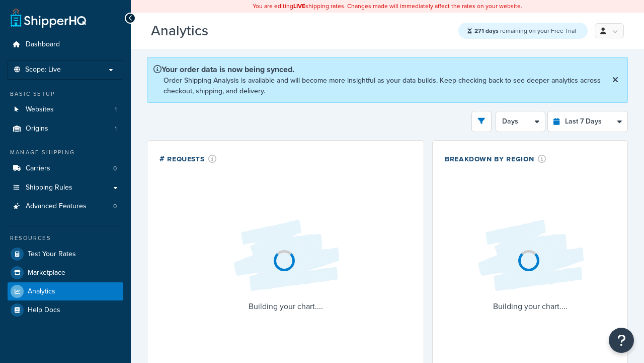  What do you see at coordinates (65, 272) in the screenshot?
I see `a: Marketplace` at bounding box center [65, 272].